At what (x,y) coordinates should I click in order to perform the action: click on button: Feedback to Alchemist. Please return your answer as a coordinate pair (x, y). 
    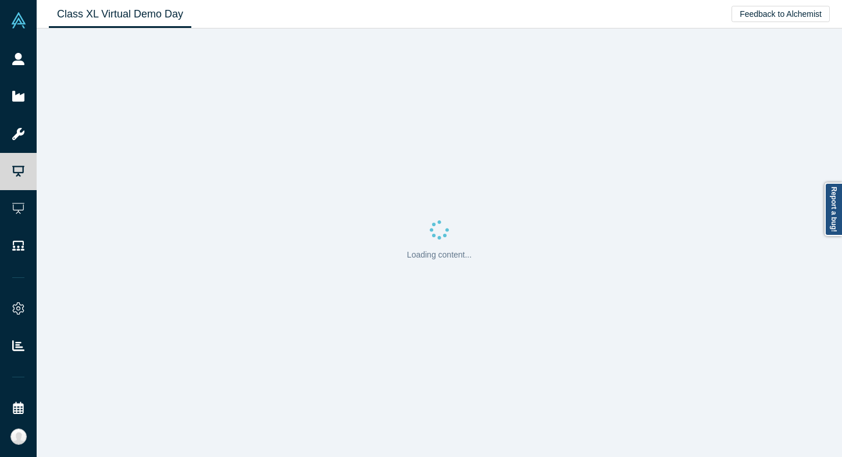
    Looking at the image, I should click on (780, 14).